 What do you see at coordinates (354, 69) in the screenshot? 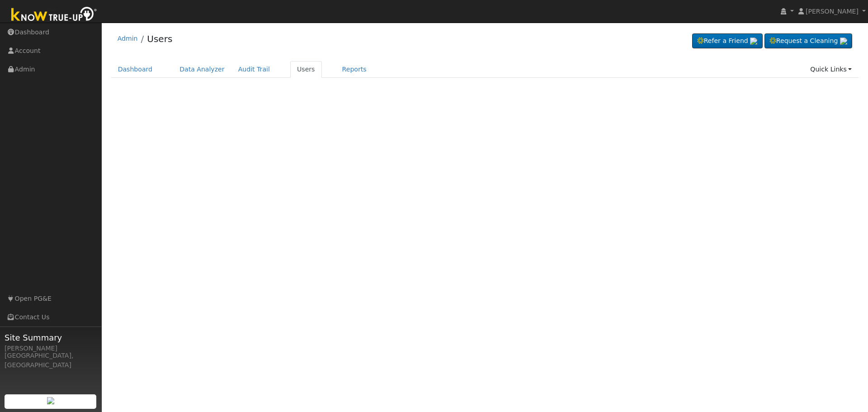
I see `a: Reports` at bounding box center [354, 69].